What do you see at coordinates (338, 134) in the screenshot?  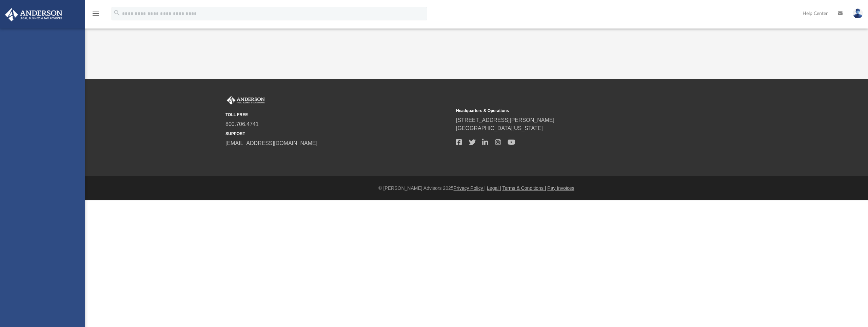 I see `small: SUPPORT` at bounding box center [338, 134].